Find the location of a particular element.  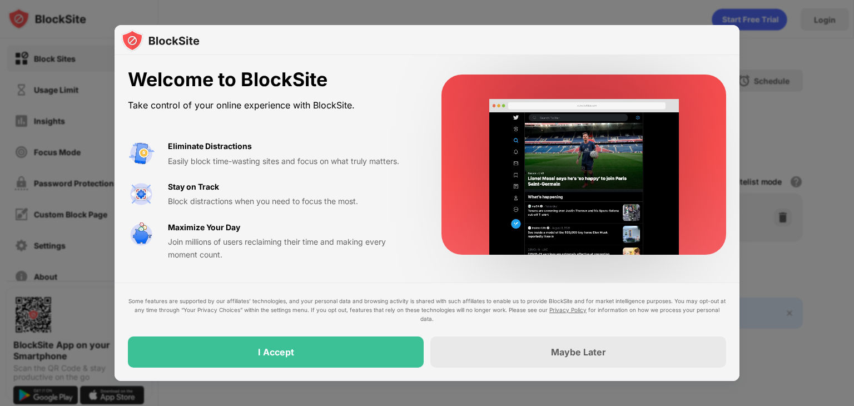

img: value-focus.svg is located at coordinates (141, 194).